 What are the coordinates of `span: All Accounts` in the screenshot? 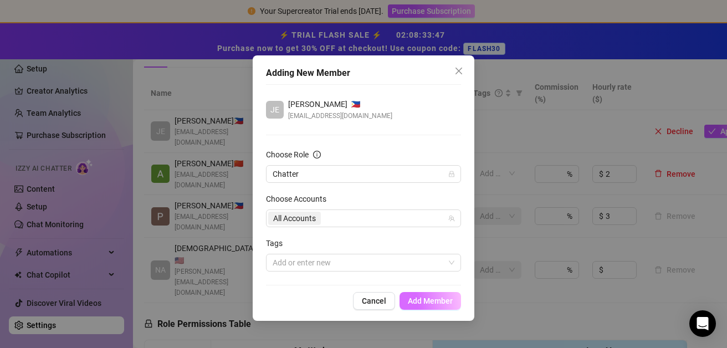 It's located at (294, 218).